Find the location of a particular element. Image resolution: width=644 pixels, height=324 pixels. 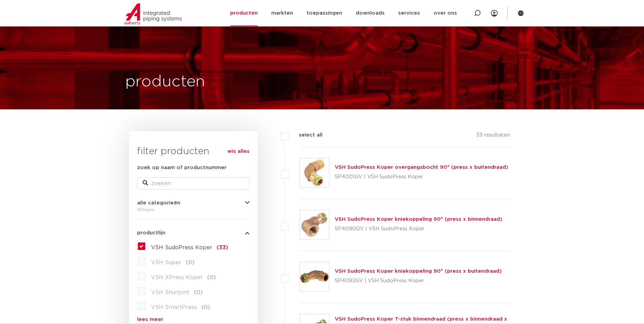

span: VSH SmartPress is located at coordinates (174, 307).